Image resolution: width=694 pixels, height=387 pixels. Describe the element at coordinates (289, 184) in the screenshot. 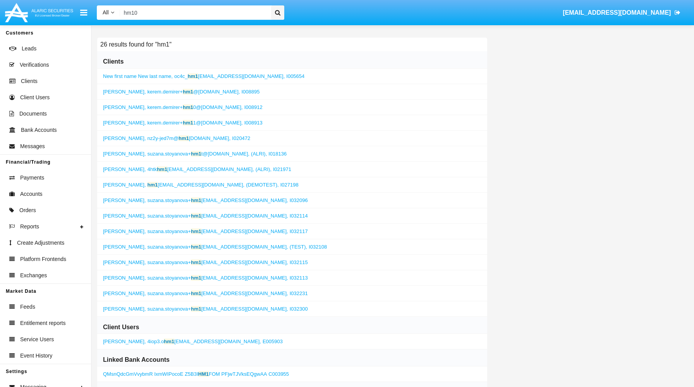

I see `span: I027198` at that location.